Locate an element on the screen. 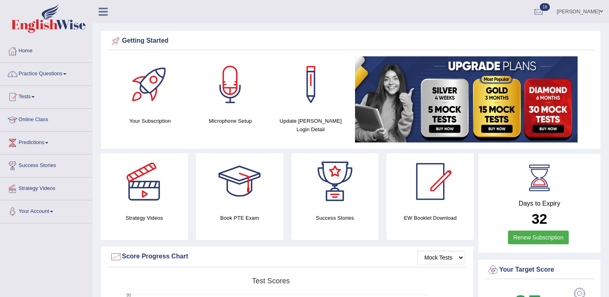 The height and width of the screenshot is (297, 609). h4: EW Booklet Download is located at coordinates (430, 218).